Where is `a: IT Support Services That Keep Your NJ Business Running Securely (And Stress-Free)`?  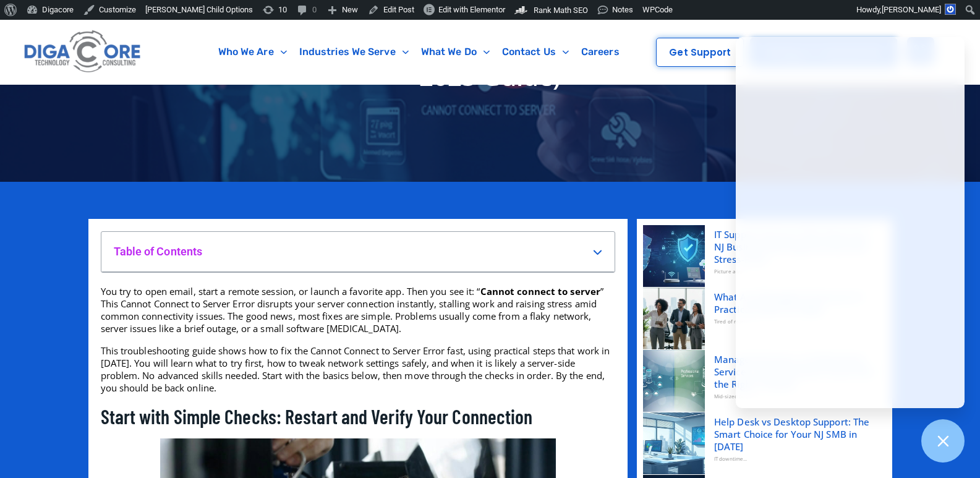 a: IT Support Services That Keep Your NJ Business Running Securely (And Stress-Free) is located at coordinates (795, 246).